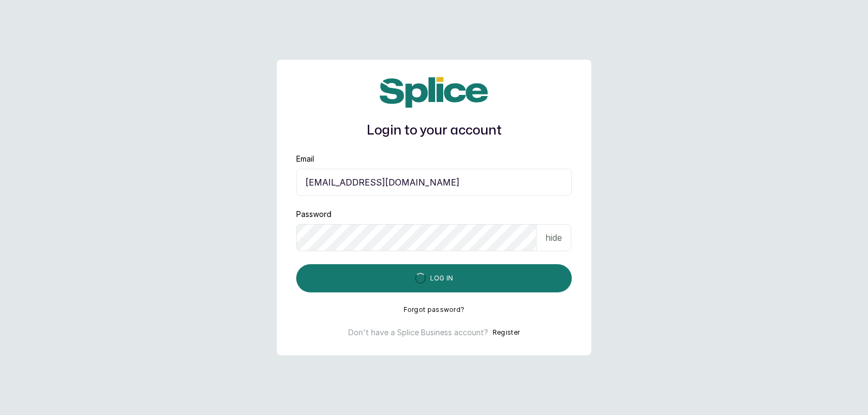 The height and width of the screenshot is (415, 868). Describe the element at coordinates (418, 333) in the screenshot. I see `p: Don't have a Splice Business account?` at that location.